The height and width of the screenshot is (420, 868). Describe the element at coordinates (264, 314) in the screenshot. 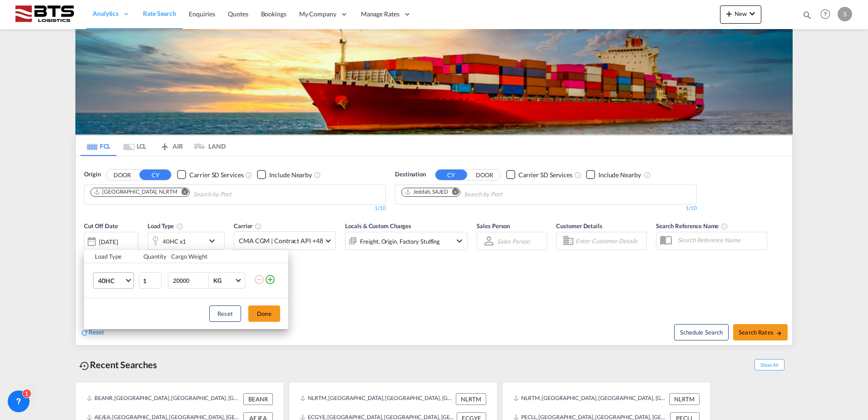

I see `button: Done` at that location.